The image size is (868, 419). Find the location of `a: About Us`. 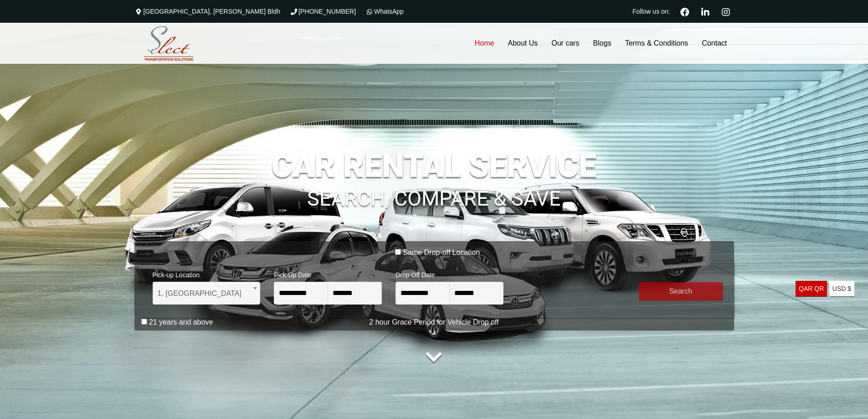

a: About Us is located at coordinates (522, 43).